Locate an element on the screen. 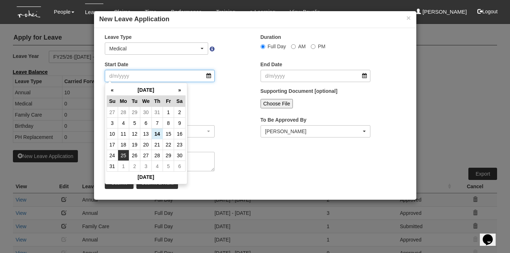 The width and height of the screenshot is (510, 253). label: To Be Approved By is located at coordinates (284, 120).